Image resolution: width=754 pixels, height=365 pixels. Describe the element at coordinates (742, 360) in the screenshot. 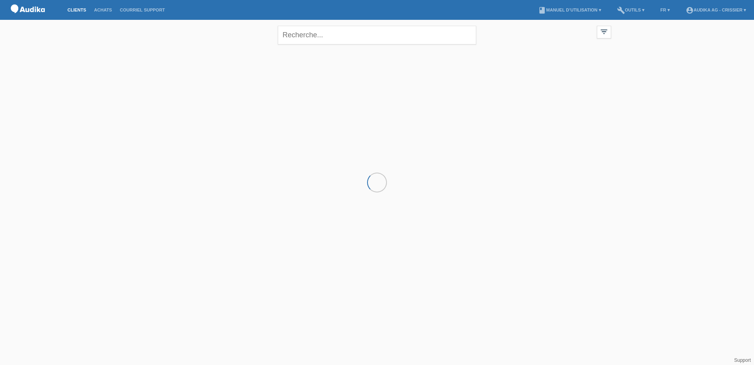

I see `a: Support` at that location.